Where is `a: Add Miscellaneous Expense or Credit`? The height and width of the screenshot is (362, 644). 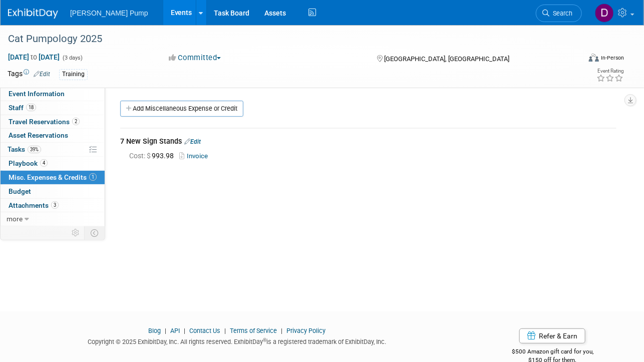 a: Add Miscellaneous Expense or Credit is located at coordinates (182, 109).